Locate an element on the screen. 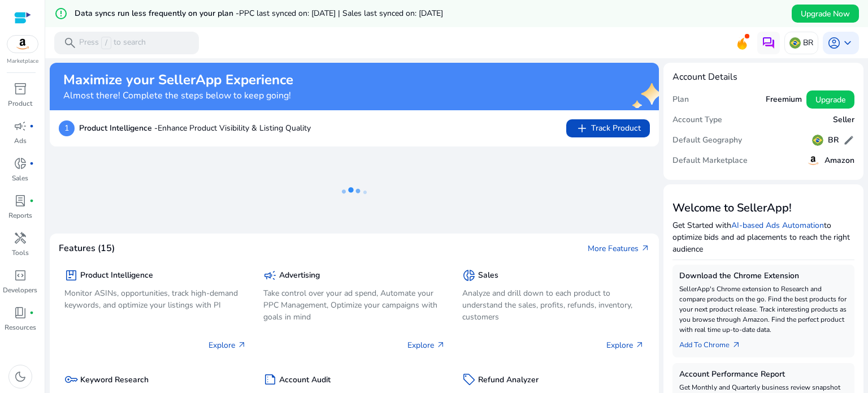 The height and width of the screenshot is (393, 868). b: Product Intelligence - is located at coordinates (118, 128).